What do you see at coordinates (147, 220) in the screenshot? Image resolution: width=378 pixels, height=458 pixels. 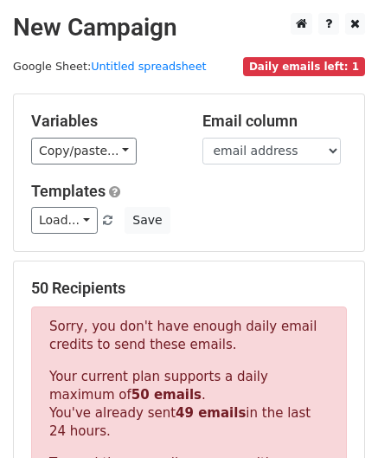 I see `button: Save` at bounding box center [147, 220].